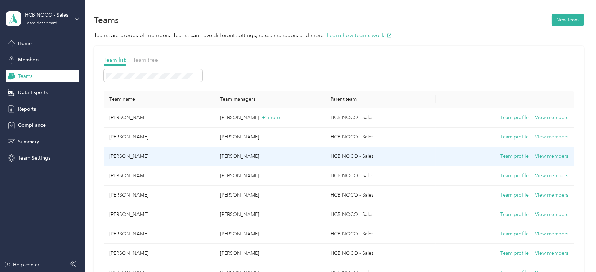  What do you see at coordinates (47, 15) in the screenshot?
I see `div: HCB NOCO - Sales` at bounding box center [47, 15].